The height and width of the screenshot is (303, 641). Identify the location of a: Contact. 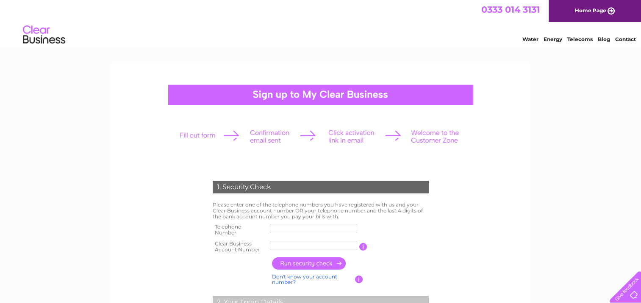
(626, 39).